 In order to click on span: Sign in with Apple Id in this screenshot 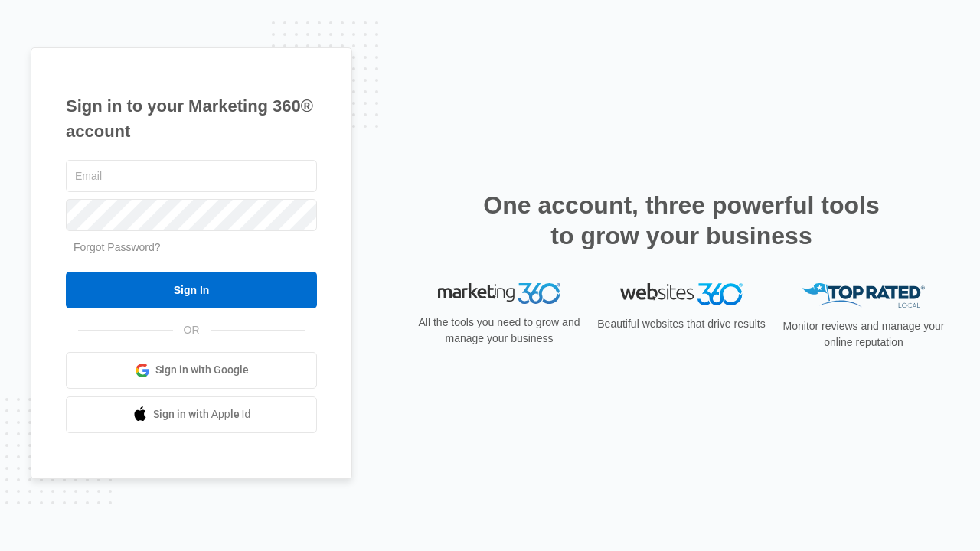, I will do `click(202, 414)`.